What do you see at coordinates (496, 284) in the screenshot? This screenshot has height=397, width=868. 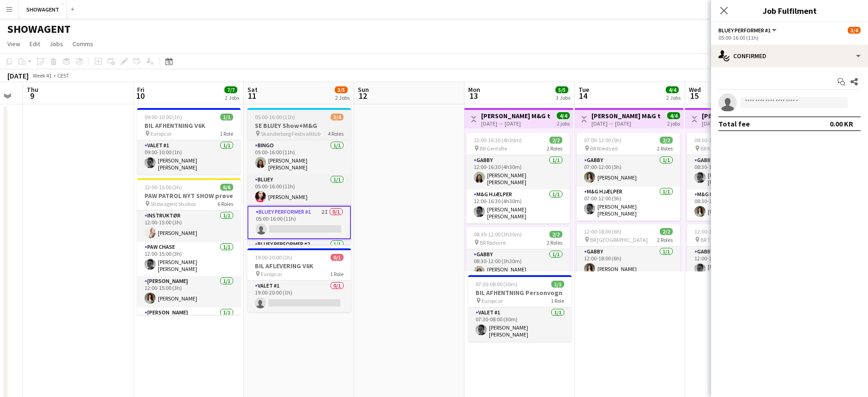 I see `span: 07:30-08:00 (30m)` at bounding box center [496, 284].